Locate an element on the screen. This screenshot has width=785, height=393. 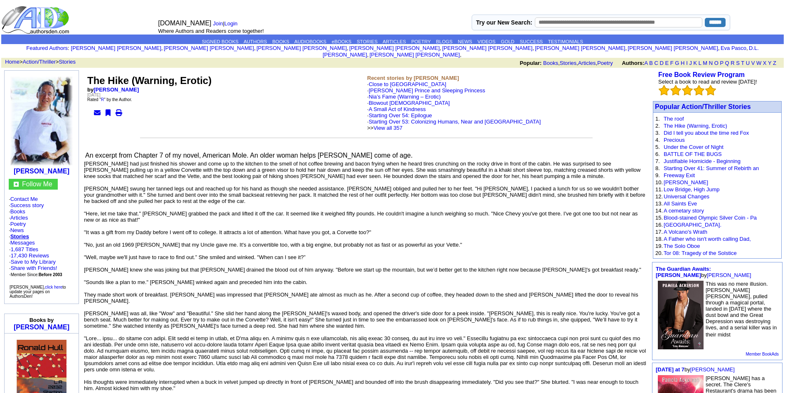
a: Poetry is located at coordinates (605, 63).